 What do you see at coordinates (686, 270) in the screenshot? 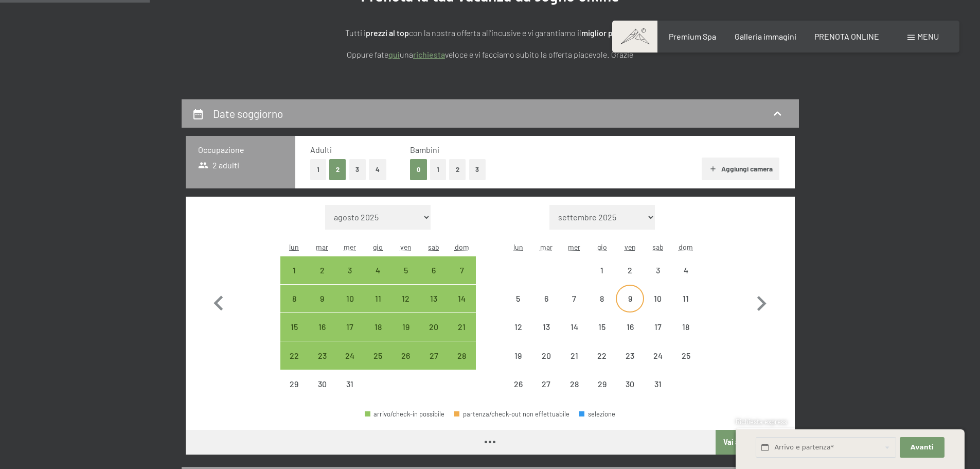
I see `div: Sun Jan 04 2026` at bounding box center [686, 270].